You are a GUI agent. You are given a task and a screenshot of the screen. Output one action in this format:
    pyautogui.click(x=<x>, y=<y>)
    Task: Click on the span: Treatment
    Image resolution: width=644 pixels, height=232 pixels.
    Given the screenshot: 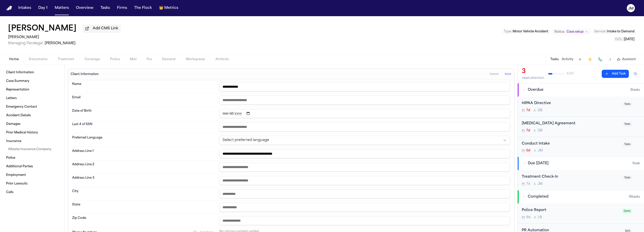 What is the action you would take?
    pyautogui.click(x=66, y=59)
    